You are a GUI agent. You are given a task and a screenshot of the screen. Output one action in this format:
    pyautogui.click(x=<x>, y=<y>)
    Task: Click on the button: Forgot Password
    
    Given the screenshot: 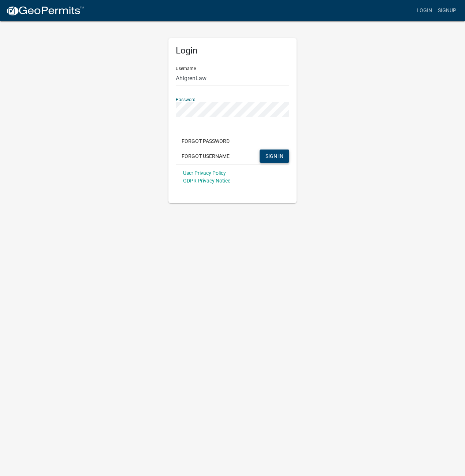 What is the action you would take?
    pyautogui.click(x=205, y=141)
    